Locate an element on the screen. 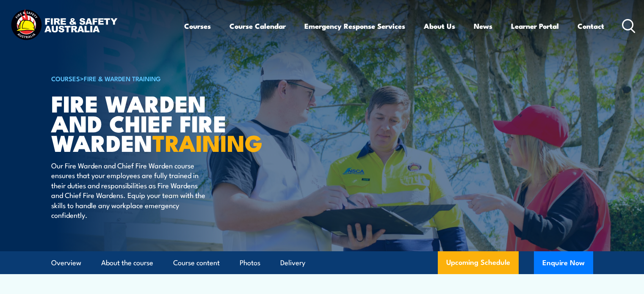 The image size is (644, 294). a: About Us is located at coordinates (439, 26).